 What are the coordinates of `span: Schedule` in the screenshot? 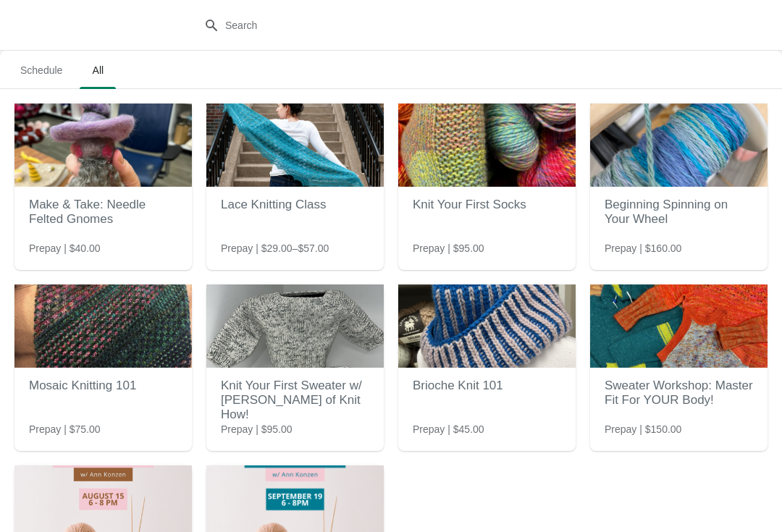 It's located at (41, 71).